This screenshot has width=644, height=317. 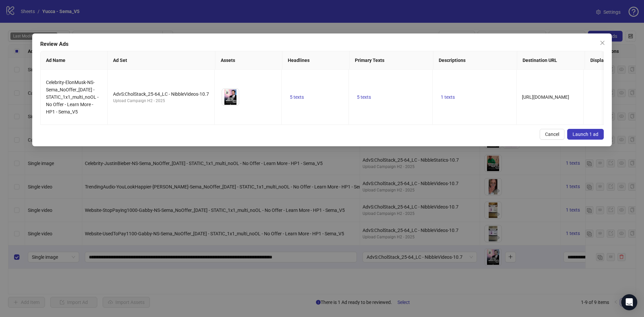 I want to click on div: Review Ads, so click(x=322, y=44).